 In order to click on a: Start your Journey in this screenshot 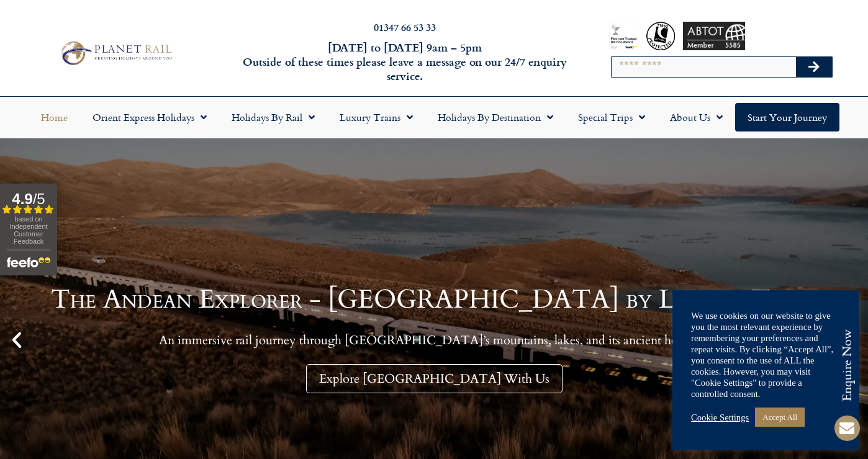, I will do `click(787, 117)`.